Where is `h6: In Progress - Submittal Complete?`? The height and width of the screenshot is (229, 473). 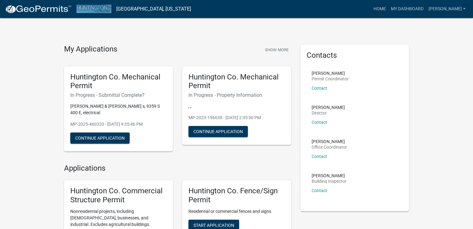 h6: In Progress - Submittal Complete? is located at coordinates (118, 95).